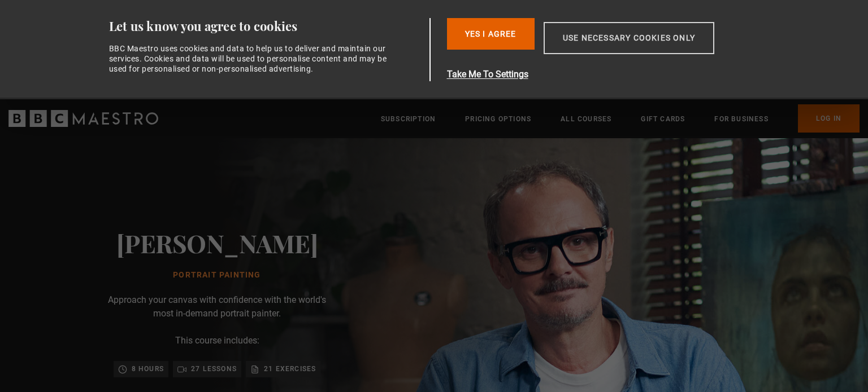 The height and width of the screenshot is (392, 868). Describe the element at coordinates (217, 307) in the screenshot. I see `p: Approach your canvas with confidence with the world's most in-demand portrait painter.` at that location.